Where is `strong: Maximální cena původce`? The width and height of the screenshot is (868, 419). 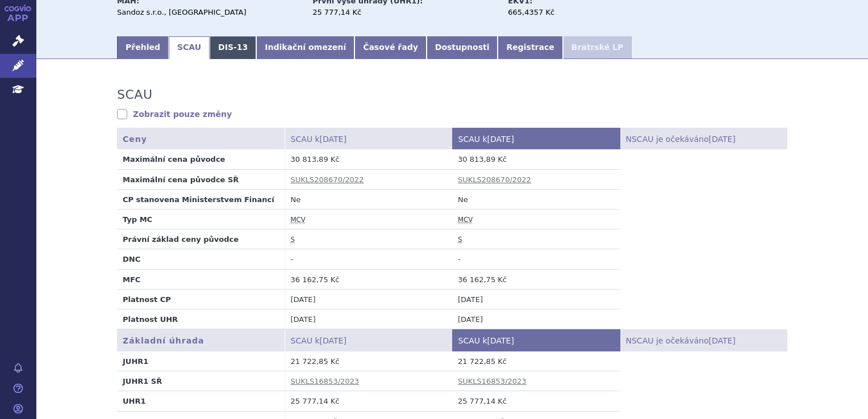 strong: Maximální cena původce is located at coordinates (174, 159).